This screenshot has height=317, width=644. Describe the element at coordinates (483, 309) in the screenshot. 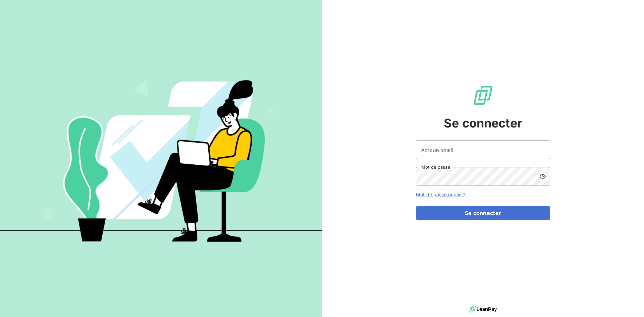

I see `img: logo` at that location.